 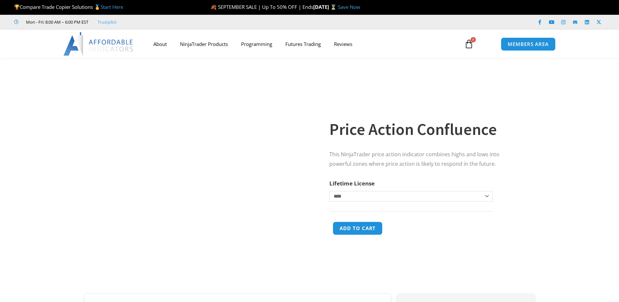 What do you see at coordinates (112, 7) in the screenshot?
I see `a: Start Here` at bounding box center [112, 7].